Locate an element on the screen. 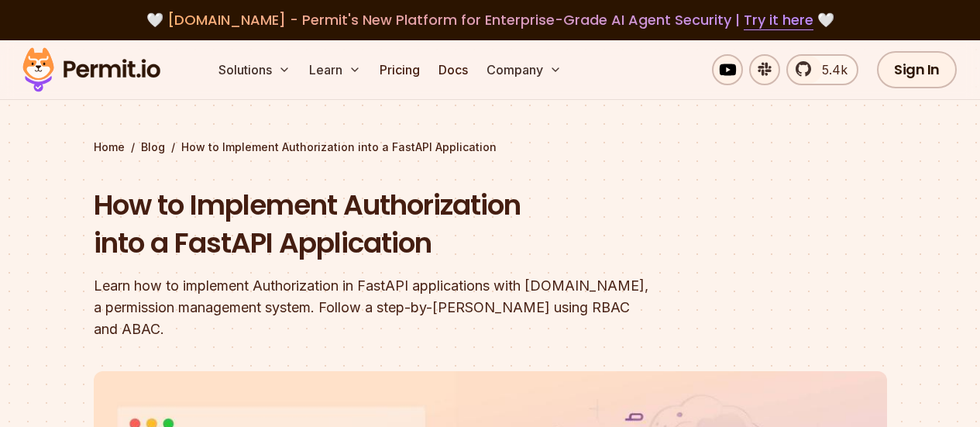 The height and width of the screenshot is (427, 980). button: Learn is located at coordinates (335, 70).